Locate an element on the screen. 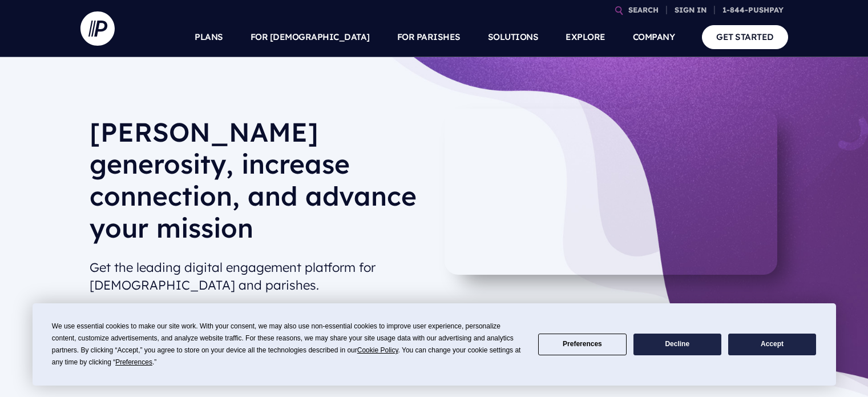  button: Preferences is located at coordinates (582, 344).